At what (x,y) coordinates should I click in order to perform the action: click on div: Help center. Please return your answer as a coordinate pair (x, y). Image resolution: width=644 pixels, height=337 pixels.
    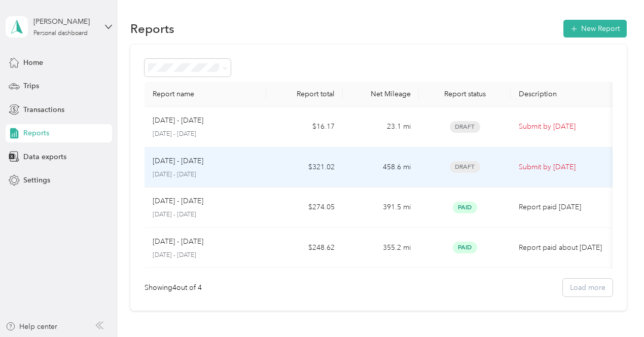
    Looking at the image, I should click on (31, 327).